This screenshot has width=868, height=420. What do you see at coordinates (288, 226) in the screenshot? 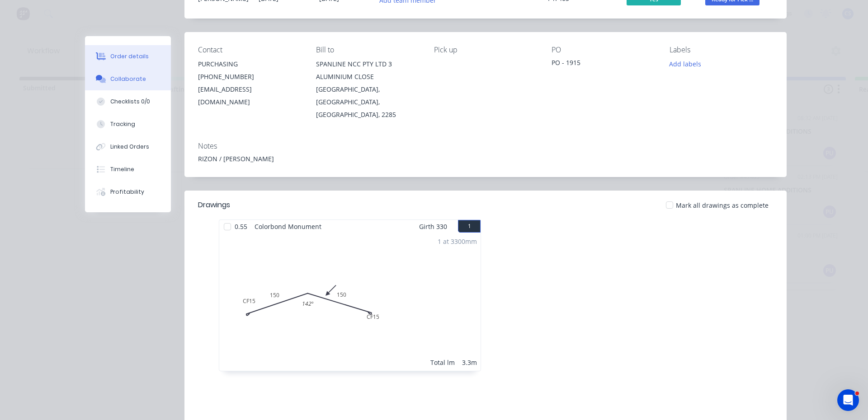
I see `span: Colorbond Monument` at bounding box center [288, 226].